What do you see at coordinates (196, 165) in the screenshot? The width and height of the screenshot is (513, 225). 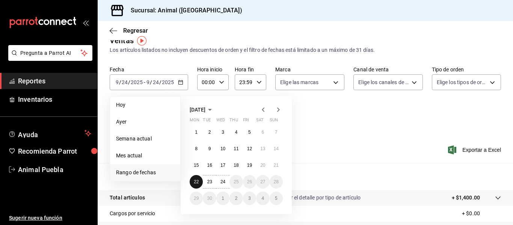 I see `abbr: September 15, 2025` at bounding box center [196, 165].